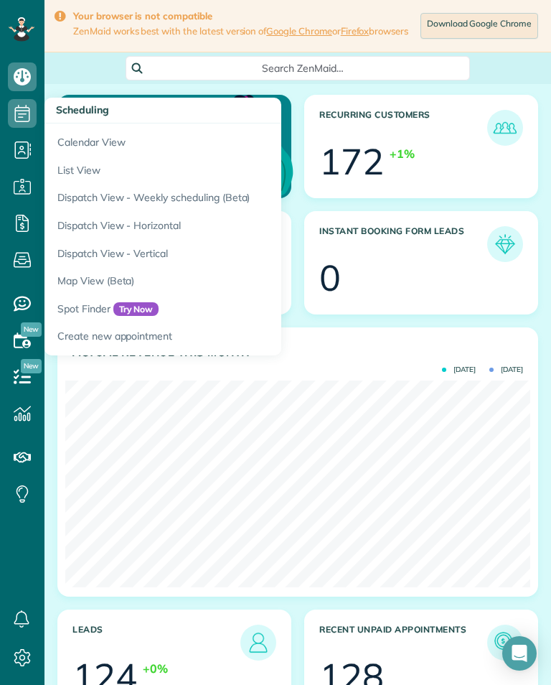 This screenshot has height=685, width=551. Describe the element at coordinates (224, 339) in the screenshot. I see `a: Create new appointment` at that location.